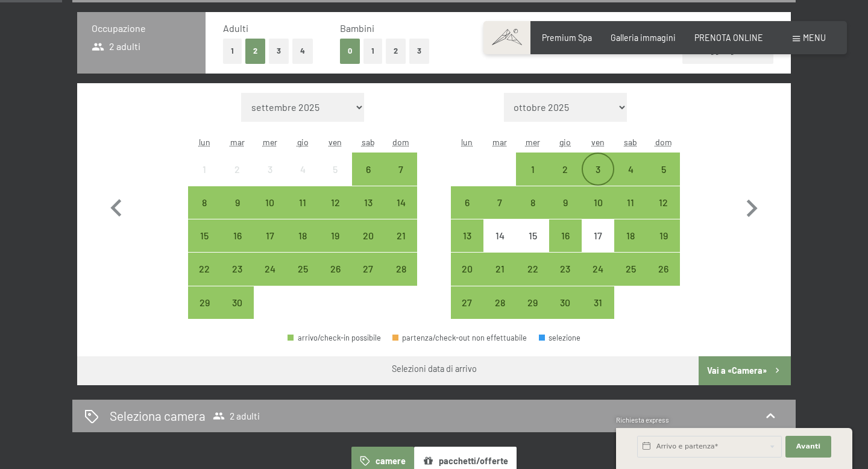 Image resolution: width=868 pixels, height=469 pixels. I want to click on span: Premium Spa, so click(566, 38).